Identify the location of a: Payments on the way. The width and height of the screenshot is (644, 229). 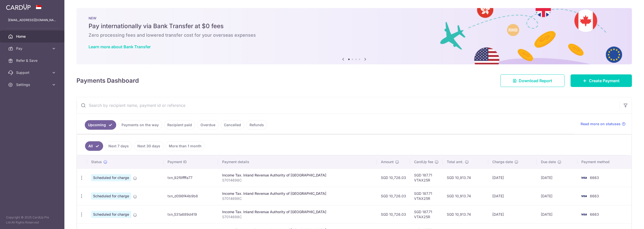
(140, 125).